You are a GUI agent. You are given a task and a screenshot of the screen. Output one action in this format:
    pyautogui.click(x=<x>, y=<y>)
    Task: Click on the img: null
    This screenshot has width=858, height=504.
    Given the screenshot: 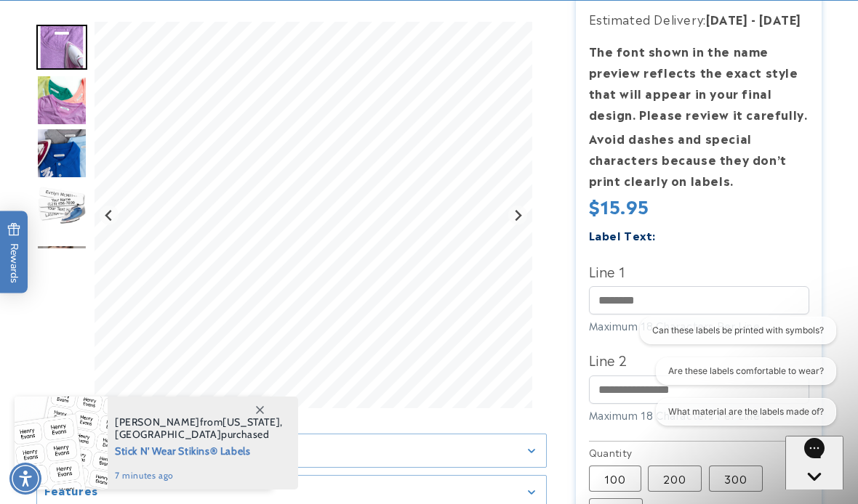 What is the action you would take?
    pyautogui.click(x=61, y=259)
    